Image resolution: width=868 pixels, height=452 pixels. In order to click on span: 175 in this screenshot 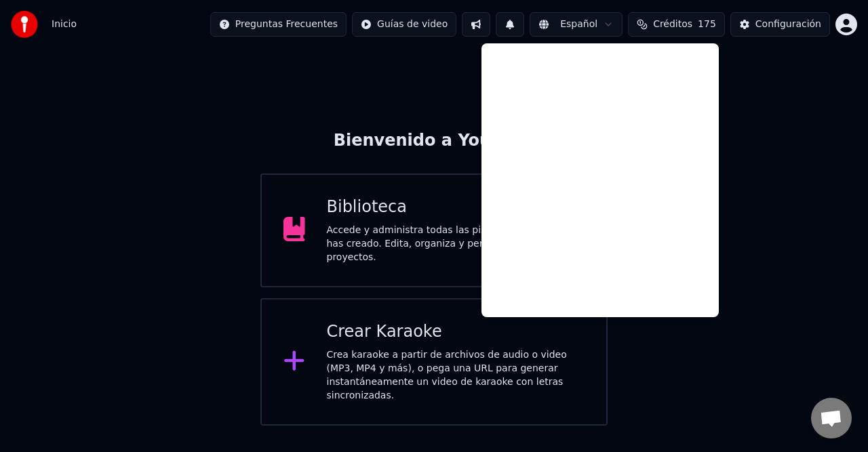, I will do `click(706, 24)`.